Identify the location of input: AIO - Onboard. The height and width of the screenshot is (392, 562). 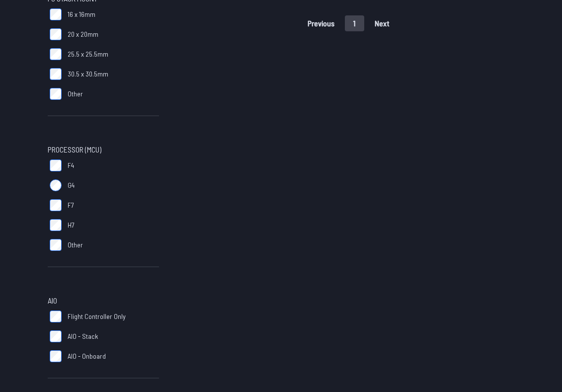
(56, 356).